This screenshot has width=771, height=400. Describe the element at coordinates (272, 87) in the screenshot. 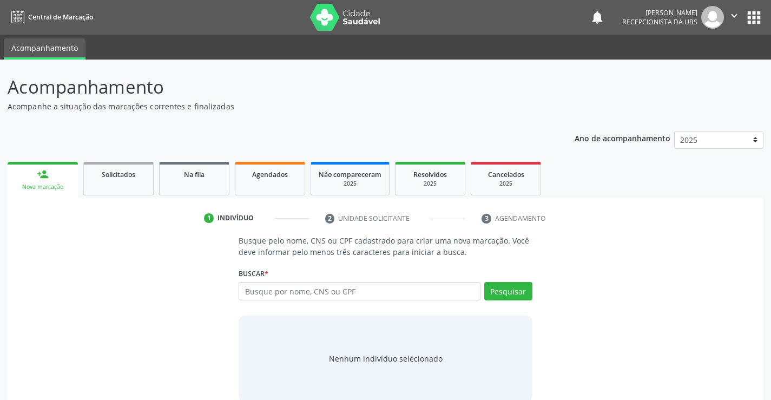

I see `p: Acompanhamento` at that location.